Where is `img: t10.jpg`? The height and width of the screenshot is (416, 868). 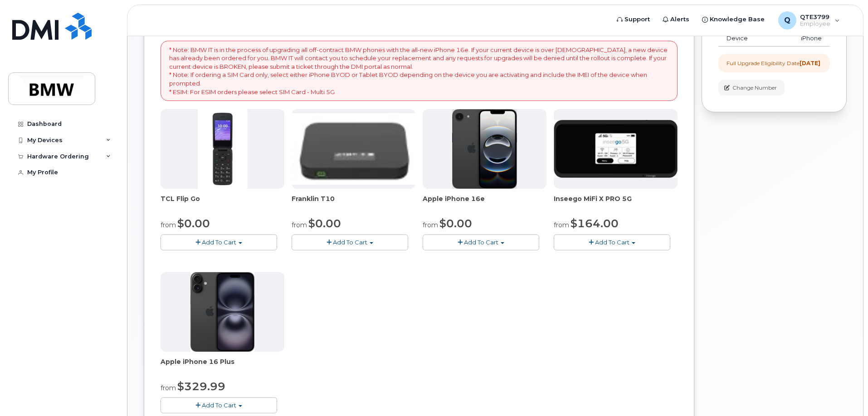
img: t10.jpg is located at coordinates (353, 149).